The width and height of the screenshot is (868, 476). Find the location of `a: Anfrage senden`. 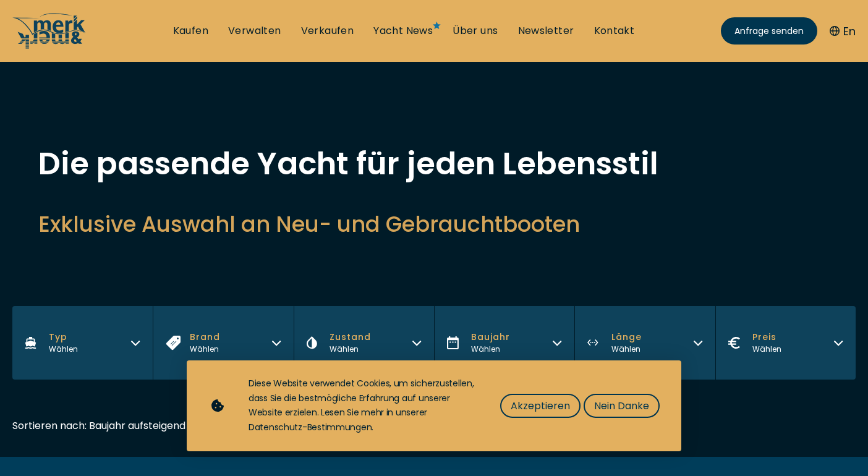

a: Anfrage senden is located at coordinates (769, 31).